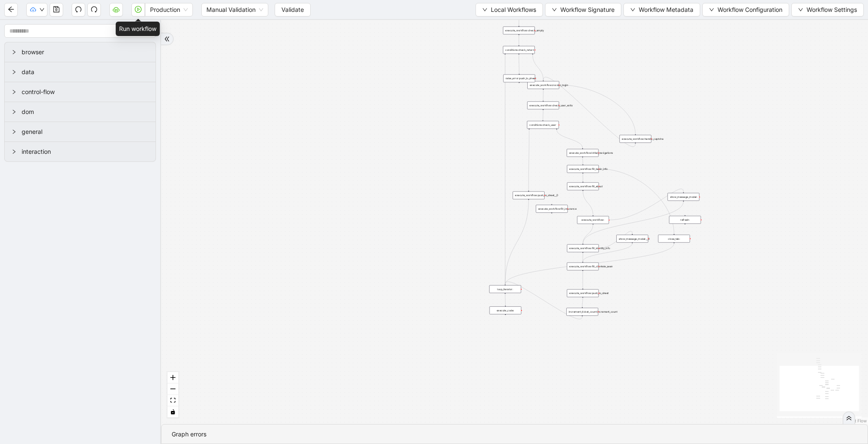 The width and height of the screenshot is (868, 444). I want to click on button: downWorkflow Metadata, so click(662, 10).